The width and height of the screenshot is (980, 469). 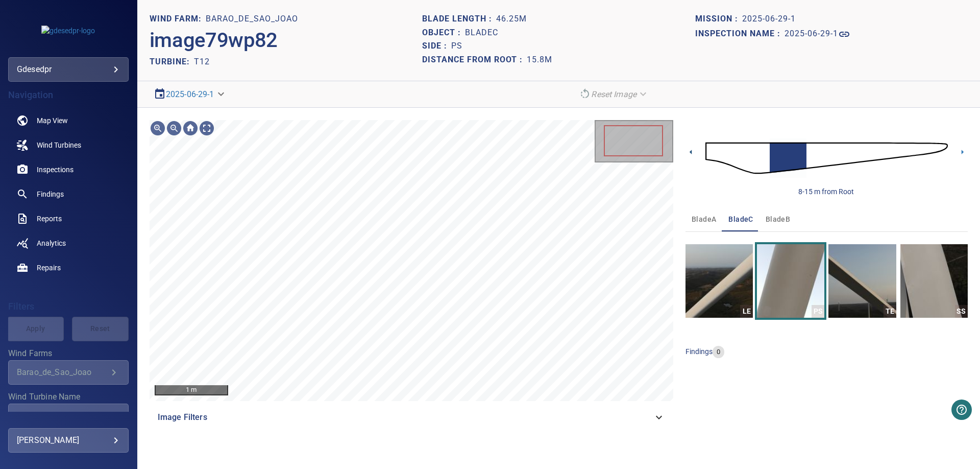 What do you see at coordinates (406, 417) in the screenshot?
I see `span: Image Filters` at bounding box center [406, 417].